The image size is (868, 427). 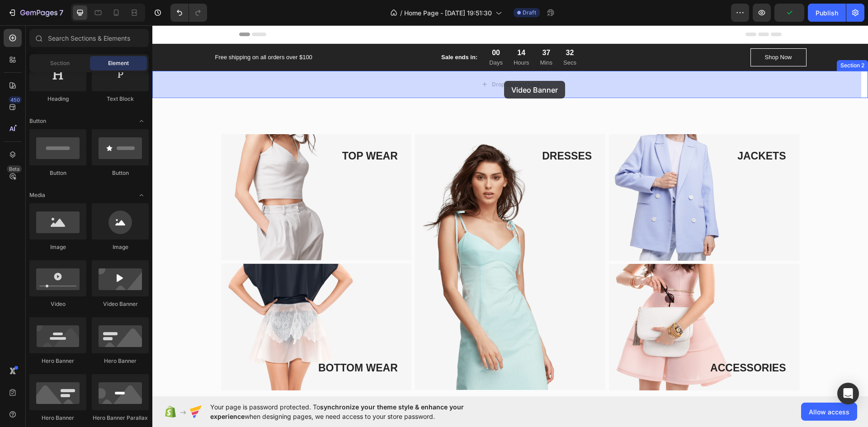 I want to click on div: Hero Banner Parallax, so click(x=121, y=418).